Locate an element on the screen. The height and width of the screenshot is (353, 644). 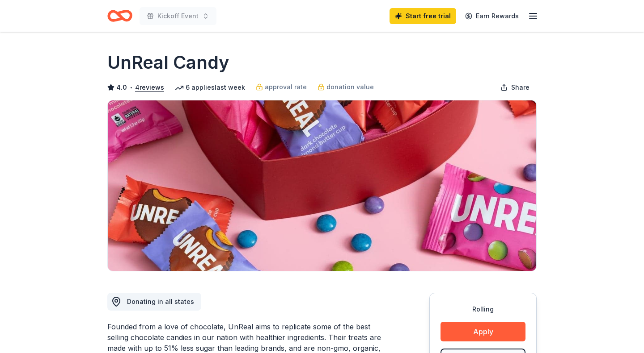
a: Start free trial is located at coordinates (423, 16).